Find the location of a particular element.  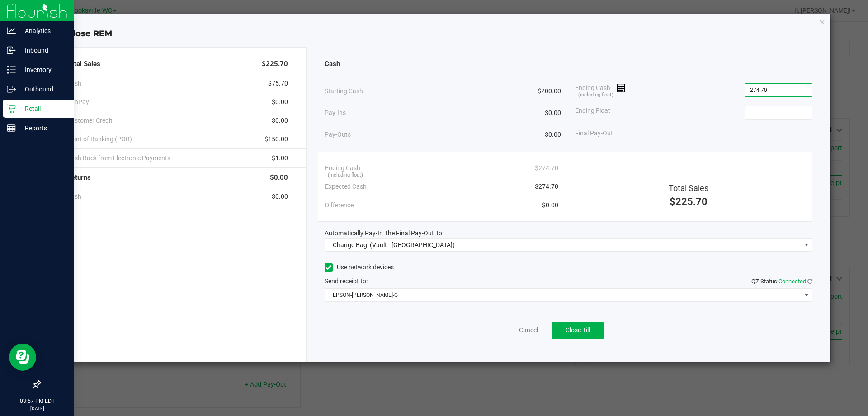

p: Reports is located at coordinates (43, 128).